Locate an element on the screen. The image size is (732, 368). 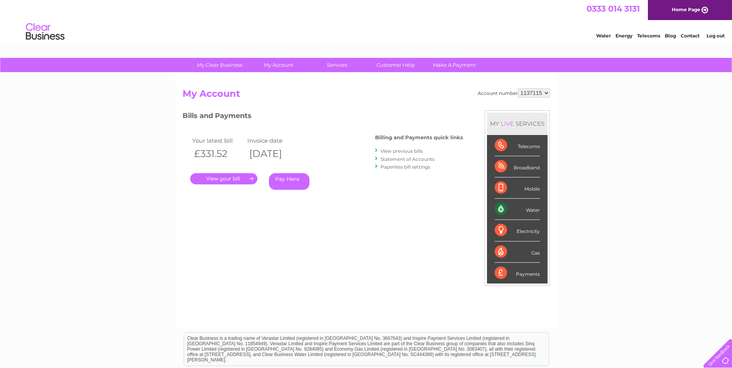
a: Paperless bill settings is located at coordinates (405, 167).